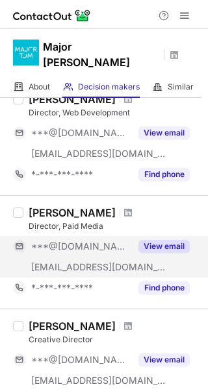  Describe the element at coordinates (52, 16) in the screenshot. I see `img: ContactOut v5.3.10` at that location.